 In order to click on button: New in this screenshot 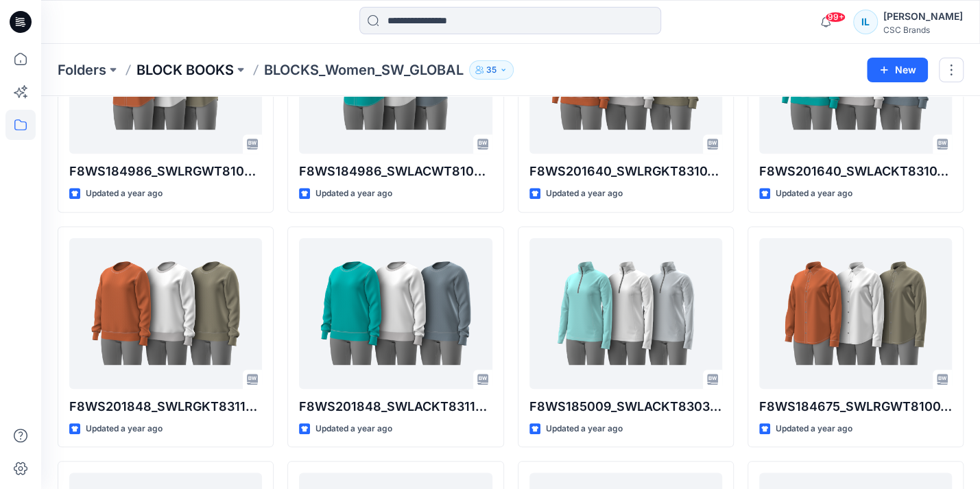, I will do `click(897, 70)`.